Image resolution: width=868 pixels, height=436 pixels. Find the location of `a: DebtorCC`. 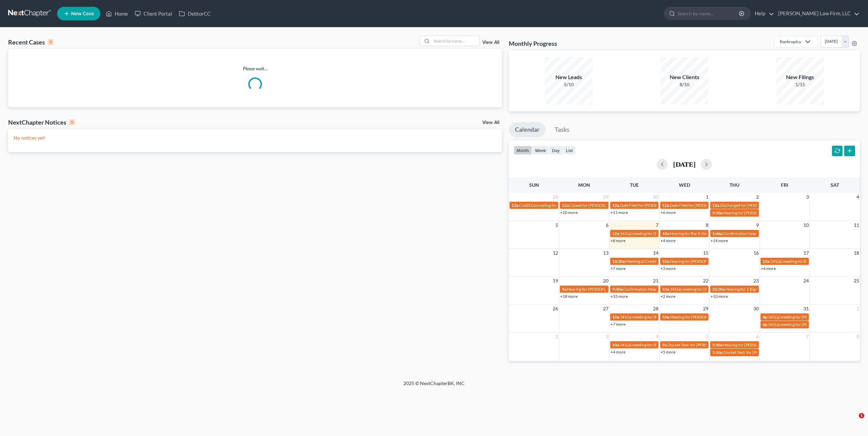

a: DebtorCC is located at coordinates (195, 14).